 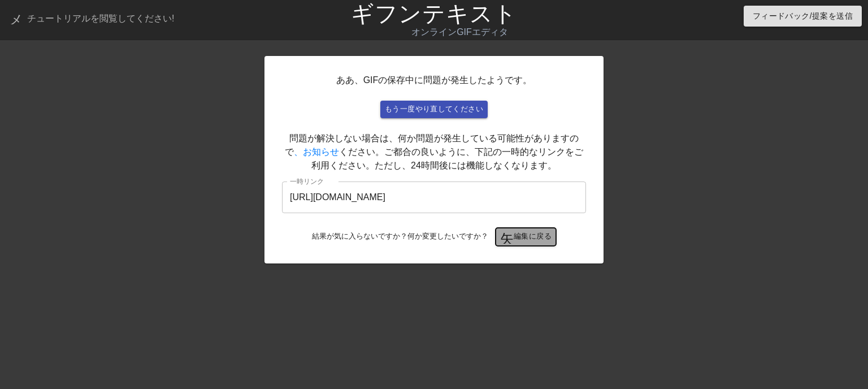 I want to click on button: フィードバック/提案を送信, so click(x=803, y=16).